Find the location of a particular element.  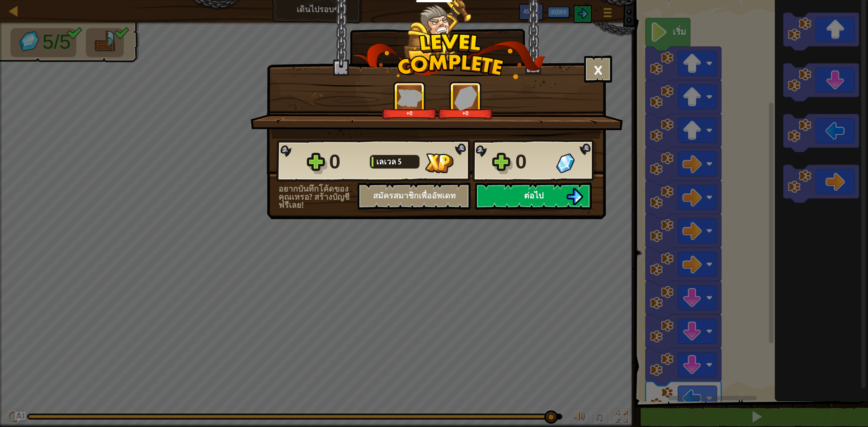

span: 5 is located at coordinates (400, 161).